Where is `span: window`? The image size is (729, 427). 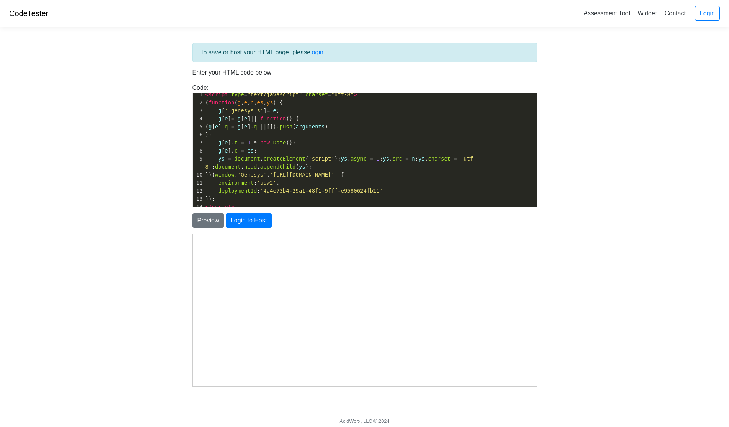 span: window is located at coordinates (224, 175).